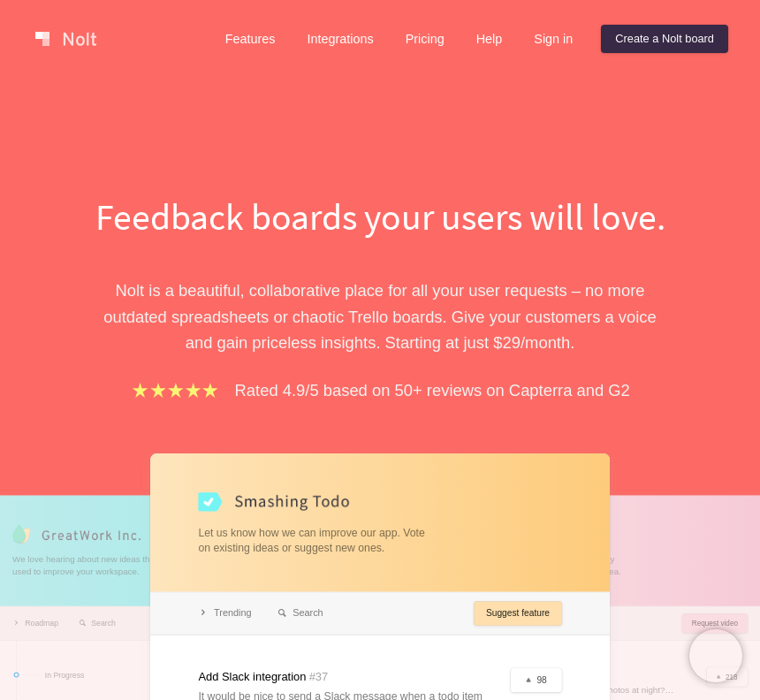 This screenshot has height=700, width=760. What do you see at coordinates (174, 390) in the screenshot?
I see `img: stars.b067e34983.png` at bounding box center [174, 390].